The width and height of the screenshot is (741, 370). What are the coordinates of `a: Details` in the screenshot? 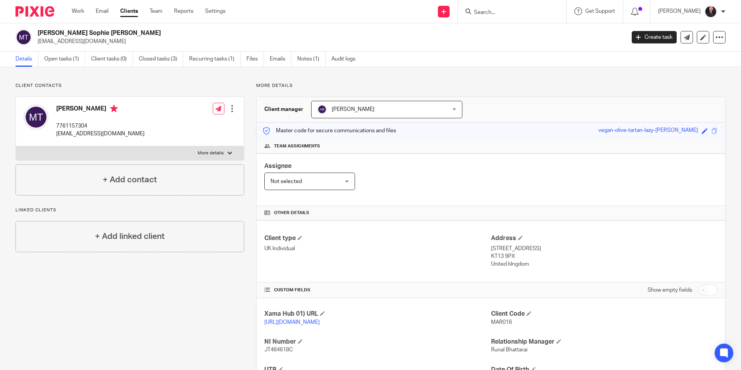 It's located at (27, 59).